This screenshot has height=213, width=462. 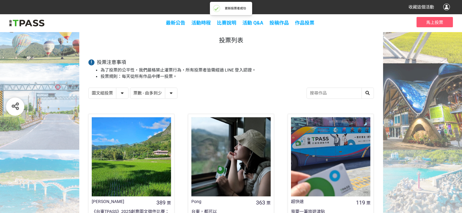 What do you see at coordinates (226, 23) in the screenshot?
I see `a: 比賽說明` at bounding box center [226, 23].